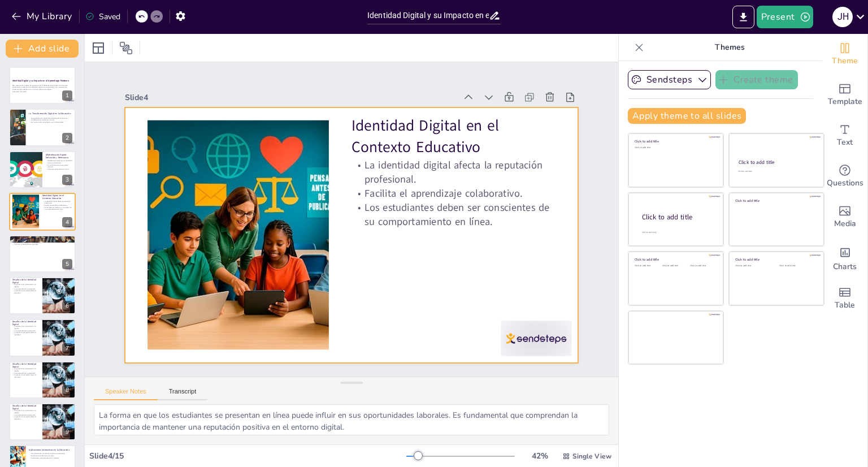 This screenshot has width=868, height=467. Describe the element at coordinates (50, 454) in the screenshot. I see `p: Las aplicaciones interactivas facilitan el aprendizaje.` at that location.